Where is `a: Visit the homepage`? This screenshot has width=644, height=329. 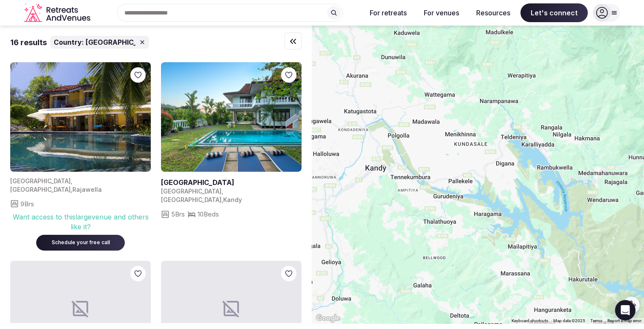
a: Visit the homepage is located at coordinates (58, 13).